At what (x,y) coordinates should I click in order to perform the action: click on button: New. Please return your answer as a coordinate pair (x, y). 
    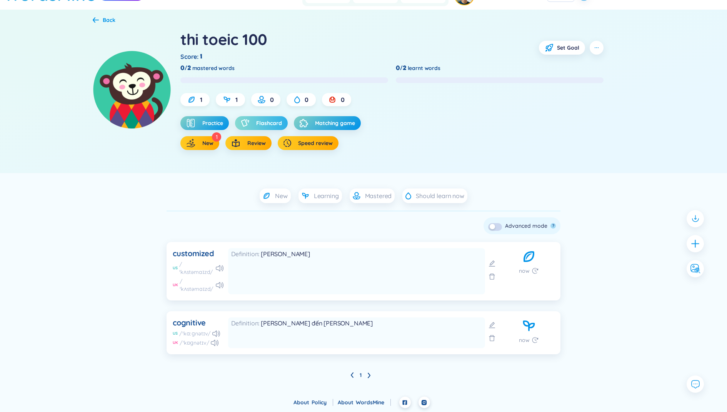
    Looking at the image, I should click on (200, 143).